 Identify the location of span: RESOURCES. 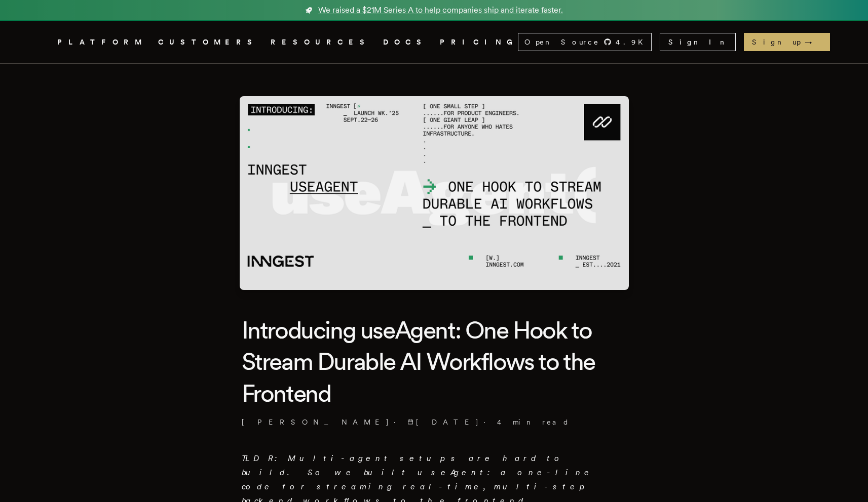
(321, 42).